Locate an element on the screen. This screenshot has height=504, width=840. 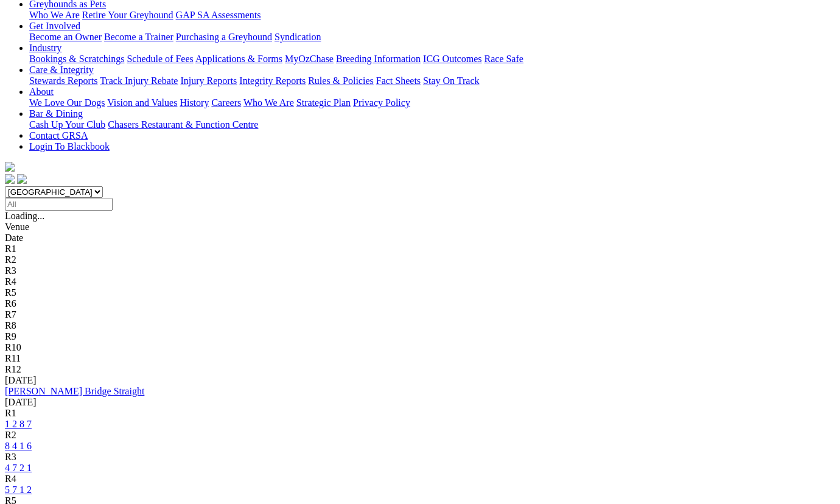
a: Careers is located at coordinates (226, 102).